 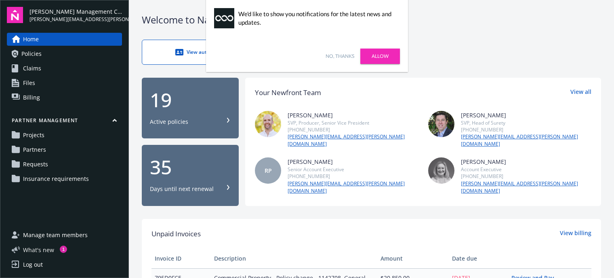 What do you see at coordinates (34, 149) in the screenshot?
I see `span: Partners` at bounding box center [34, 149].